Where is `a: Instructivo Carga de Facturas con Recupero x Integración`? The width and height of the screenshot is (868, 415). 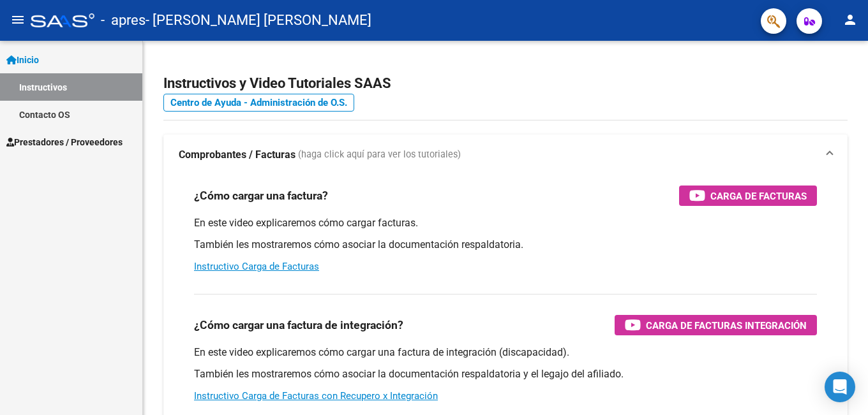 a: Instructivo Carga de Facturas con Recupero x Integración is located at coordinates (315, 396).